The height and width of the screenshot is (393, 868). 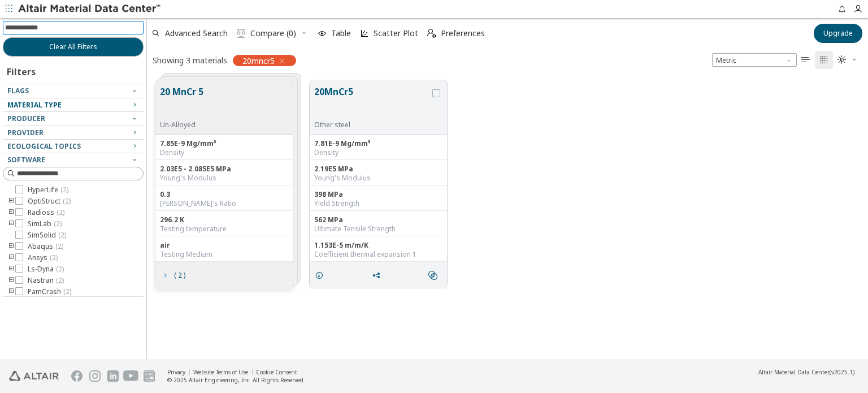 I want to click on div: Filters, so click(x=22, y=70).